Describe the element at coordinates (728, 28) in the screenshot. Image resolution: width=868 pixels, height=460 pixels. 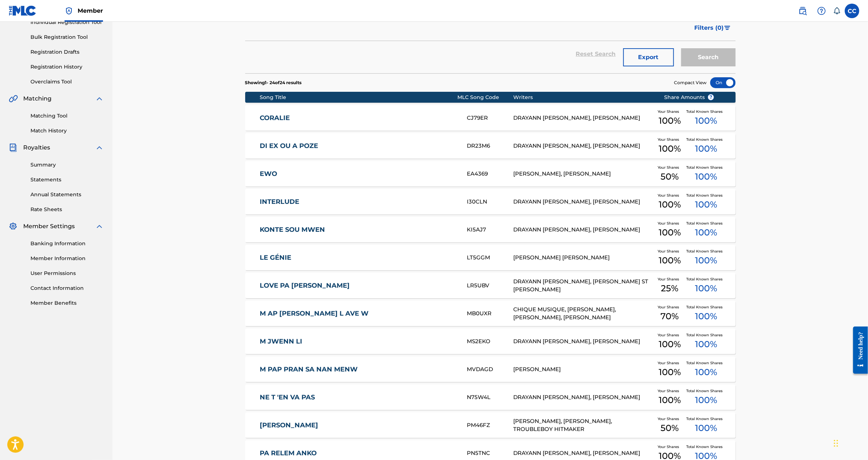
I see `img: filter` at that location.